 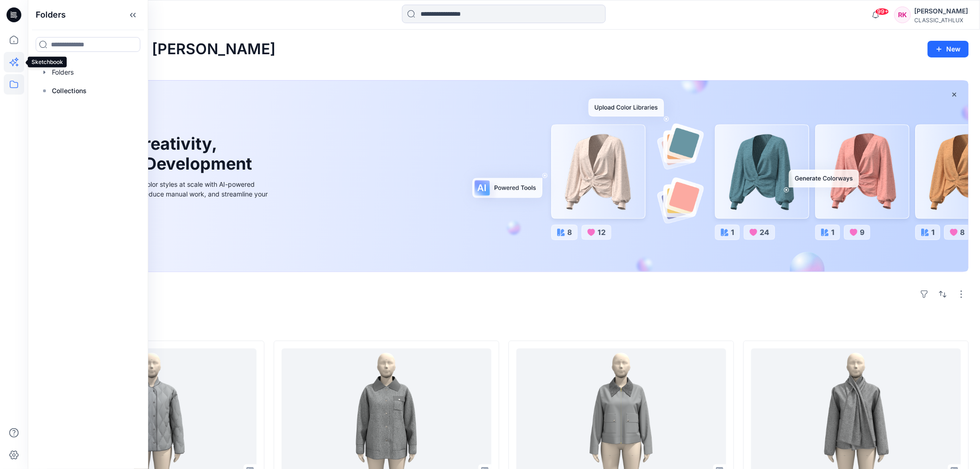 What do you see at coordinates (69, 91) in the screenshot?
I see `p: Collections` at bounding box center [69, 91].